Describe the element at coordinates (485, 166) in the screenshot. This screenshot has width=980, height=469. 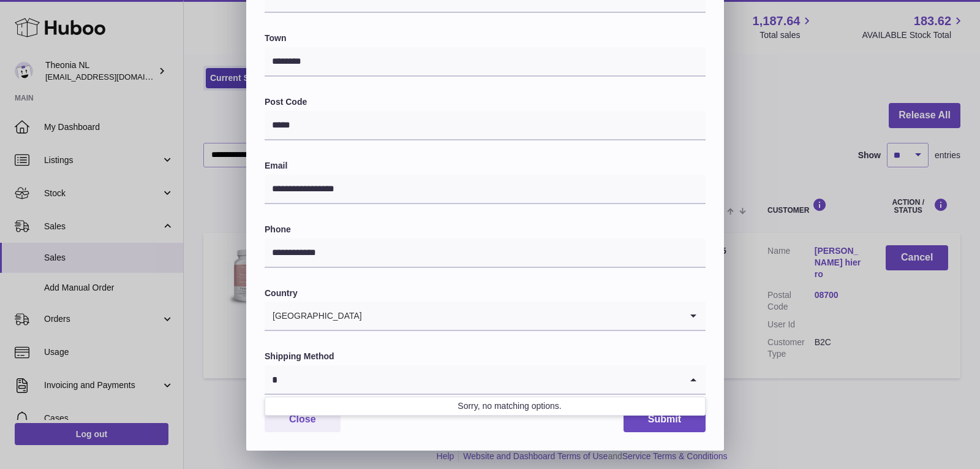
I see `label: Email` at that location.